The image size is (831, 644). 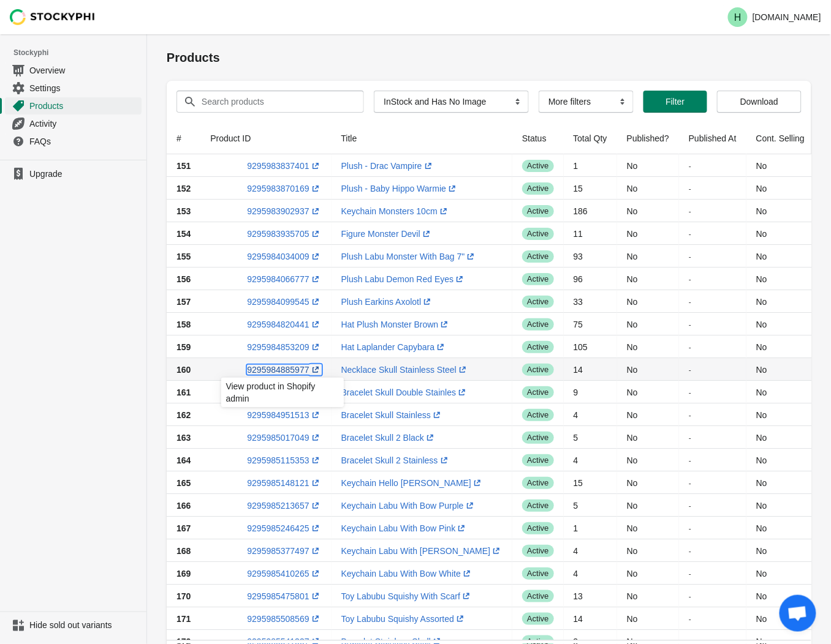 I want to click on span: 153, so click(x=183, y=211).